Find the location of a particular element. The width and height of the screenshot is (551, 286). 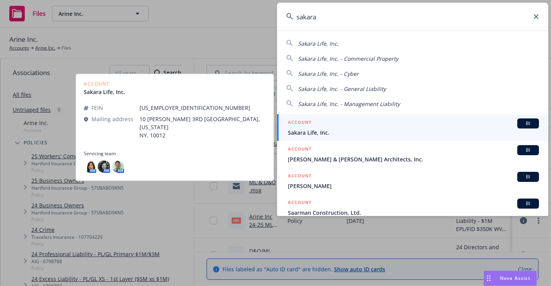

span: Sakara Life, Inc. - Cyber is located at coordinates (328, 74).